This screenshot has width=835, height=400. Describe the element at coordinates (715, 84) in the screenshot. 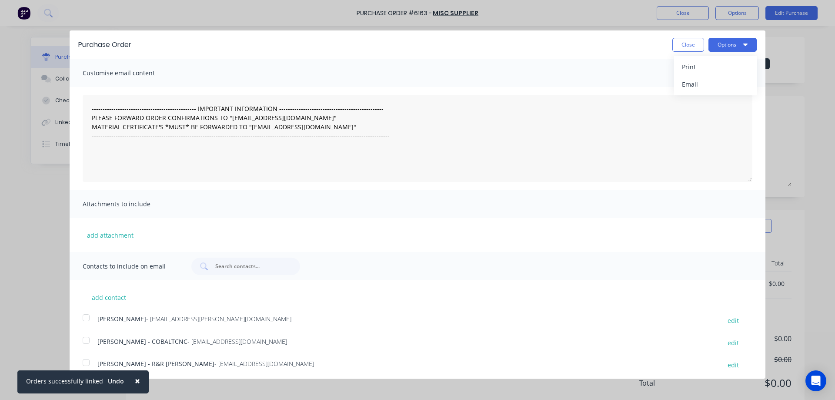

I see `button: Email` at that location.